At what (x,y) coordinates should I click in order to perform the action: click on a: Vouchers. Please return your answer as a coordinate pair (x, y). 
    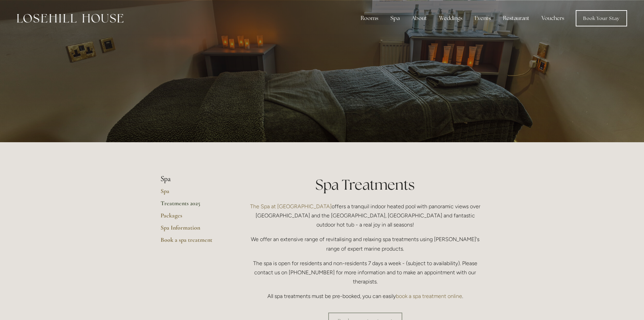
    Looking at the image, I should click on (553, 18).